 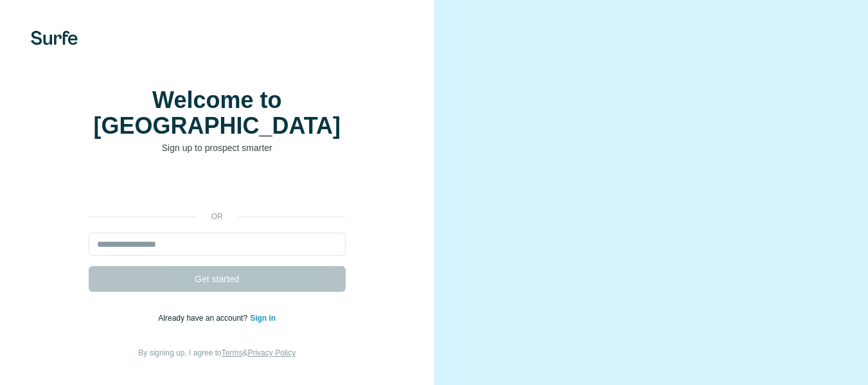 I want to click on span: By signing up, I agree to &, so click(x=216, y=353).